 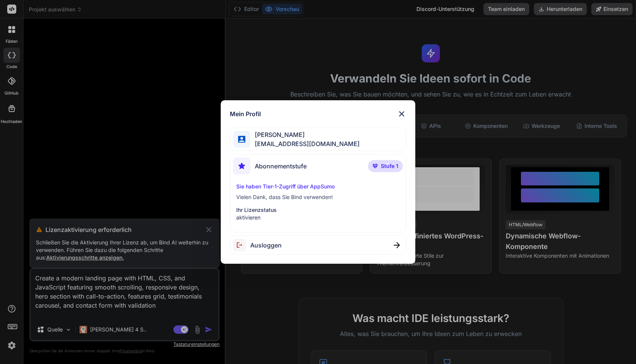 I want to click on font: Mein Profil, so click(x=245, y=114).